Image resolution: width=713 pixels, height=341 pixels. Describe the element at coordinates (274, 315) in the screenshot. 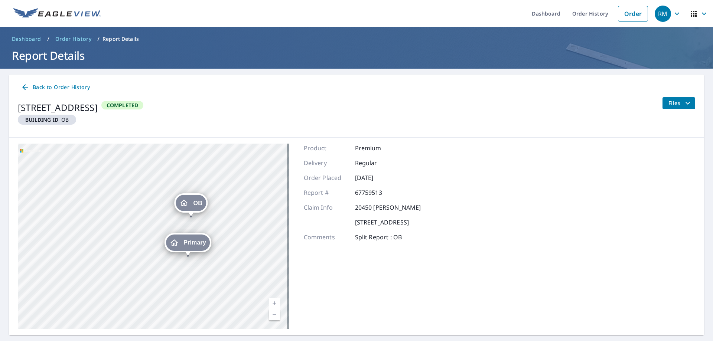

I see `a: Current Level 18, Zoom Out` at that location.